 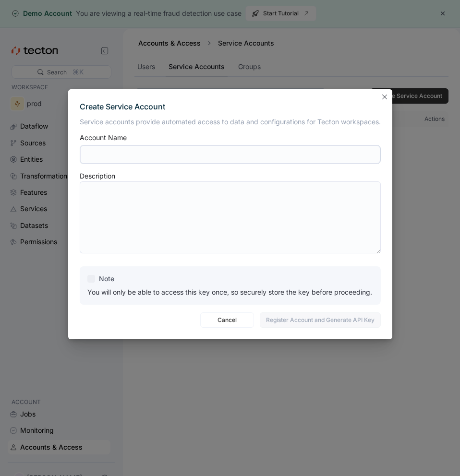 What do you see at coordinates (98, 176) in the screenshot?
I see `div: Description` at bounding box center [98, 176].